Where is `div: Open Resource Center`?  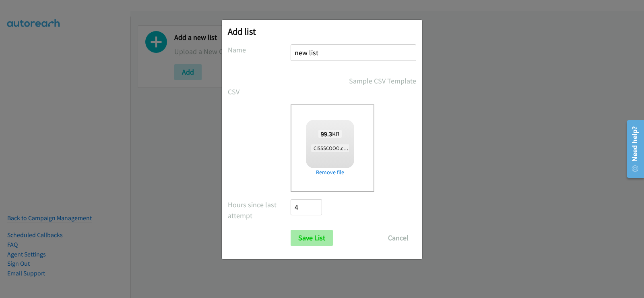 div: Open Resource Center is located at coordinates (15, 32).